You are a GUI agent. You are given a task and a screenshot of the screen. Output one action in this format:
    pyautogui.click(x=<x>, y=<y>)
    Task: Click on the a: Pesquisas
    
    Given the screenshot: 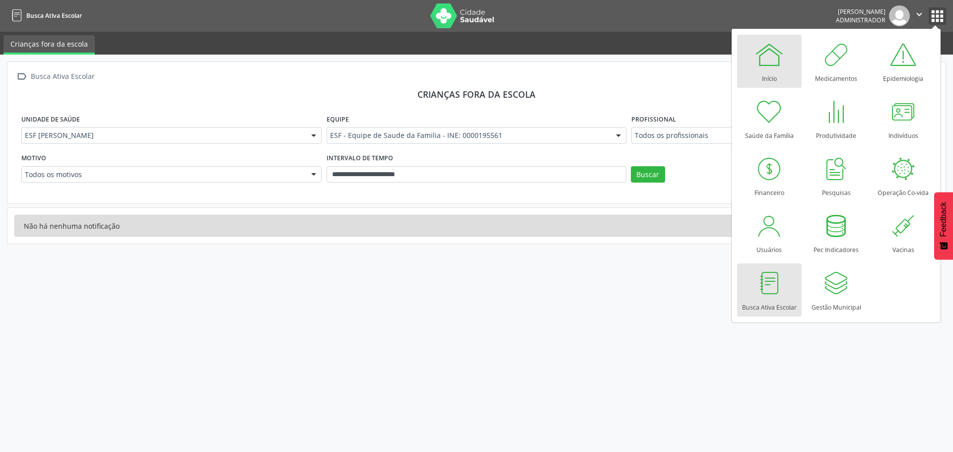 What is the action you would take?
    pyautogui.click(x=836, y=175)
    